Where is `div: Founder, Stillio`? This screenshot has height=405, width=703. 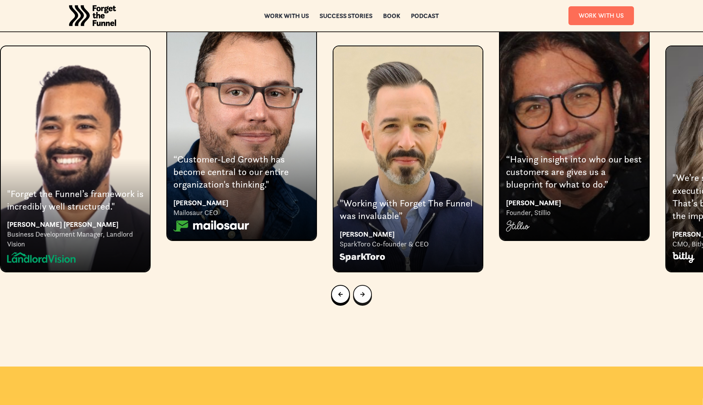
div: Founder, Stillio is located at coordinates (574, 213).